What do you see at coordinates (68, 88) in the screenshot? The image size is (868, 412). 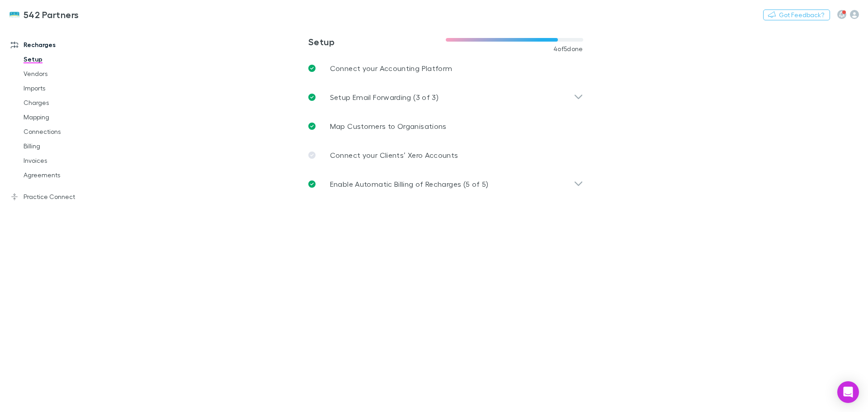 I see `a: Imports` at bounding box center [68, 88].